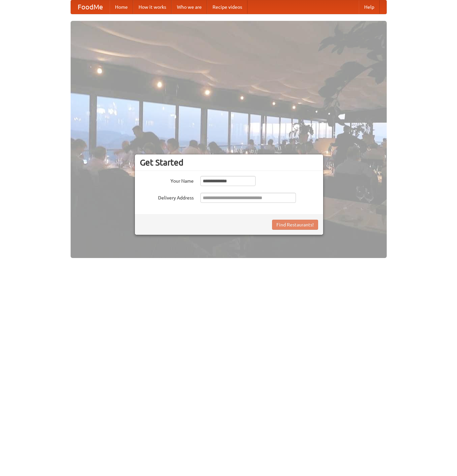 The height and width of the screenshot is (476, 457). What do you see at coordinates (295, 225) in the screenshot?
I see `button: Find Restaurants!` at bounding box center [295, 225].